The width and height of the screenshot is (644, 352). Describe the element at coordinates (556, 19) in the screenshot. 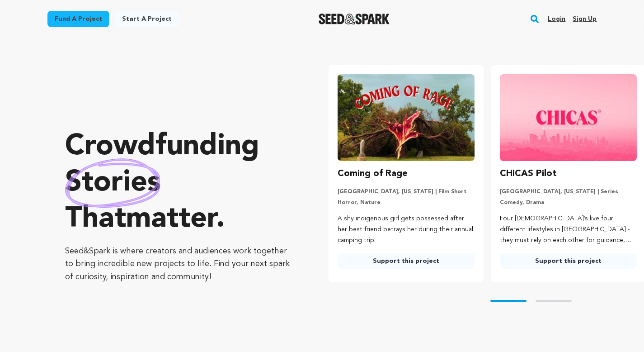

I see `a: Login` at that location.